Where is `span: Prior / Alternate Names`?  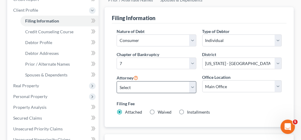 span: Prior / Alternate Names is located at coordinates (47, 64).